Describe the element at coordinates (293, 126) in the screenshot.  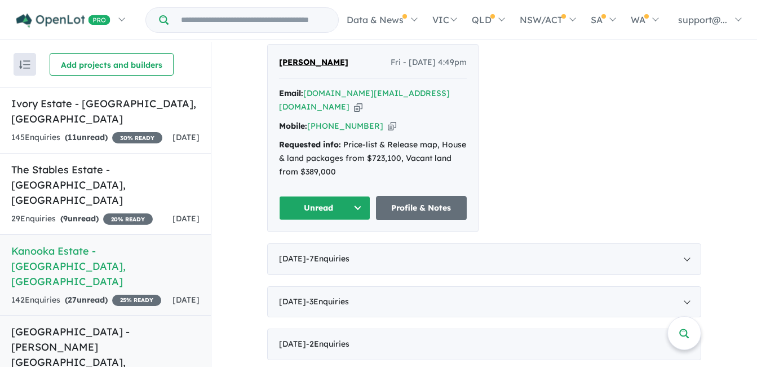
I see `strong: Mobile:` at that location.